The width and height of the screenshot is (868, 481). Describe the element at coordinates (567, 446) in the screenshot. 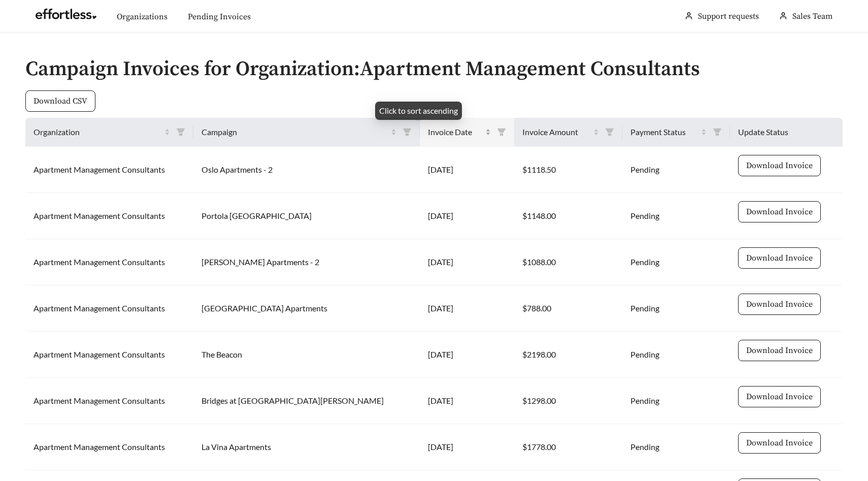

I see `td: $1778.00` at that location.